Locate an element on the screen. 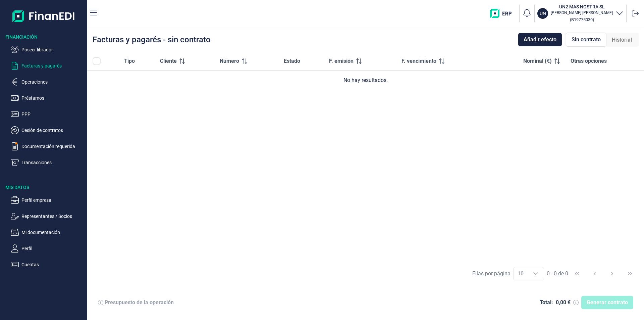 The width and height of the screenshot is (644, 320). div: All items unselected is located at coordinates (97, 61).